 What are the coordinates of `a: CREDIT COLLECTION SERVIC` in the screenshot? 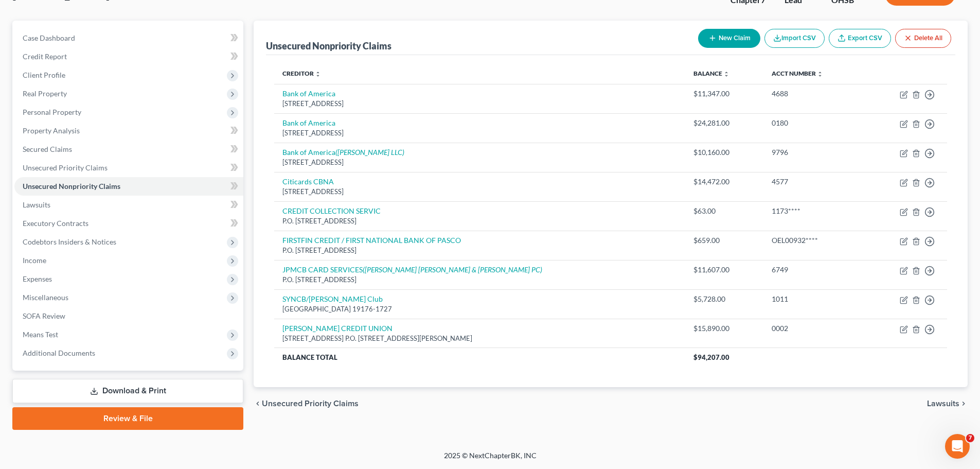 It's located at (331, 211).